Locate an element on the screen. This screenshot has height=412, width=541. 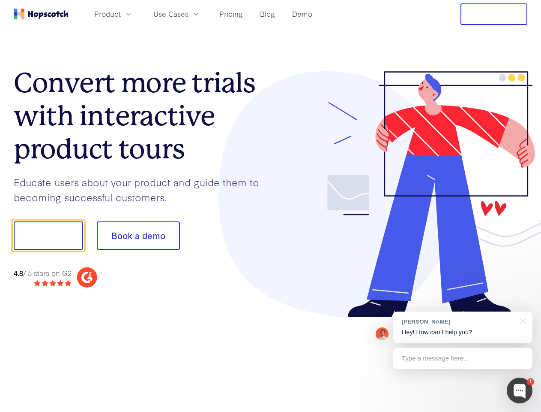
div: Type a message here... is located at coordinates (463, 358).